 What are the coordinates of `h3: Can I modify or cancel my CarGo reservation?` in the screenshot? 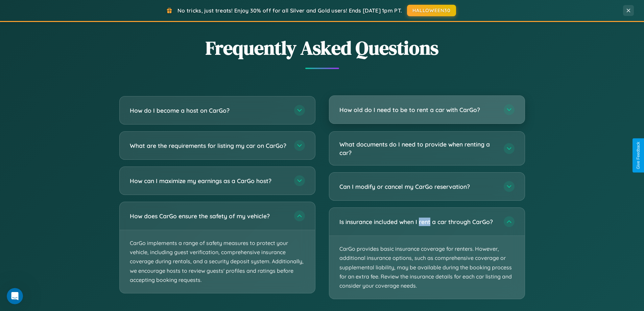 It's located at (418, 187).